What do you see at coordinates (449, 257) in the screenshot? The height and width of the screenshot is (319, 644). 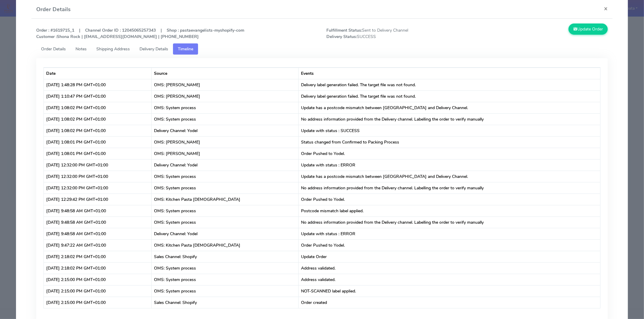 I see `td: Update Order` at bounding box center [449, 257].